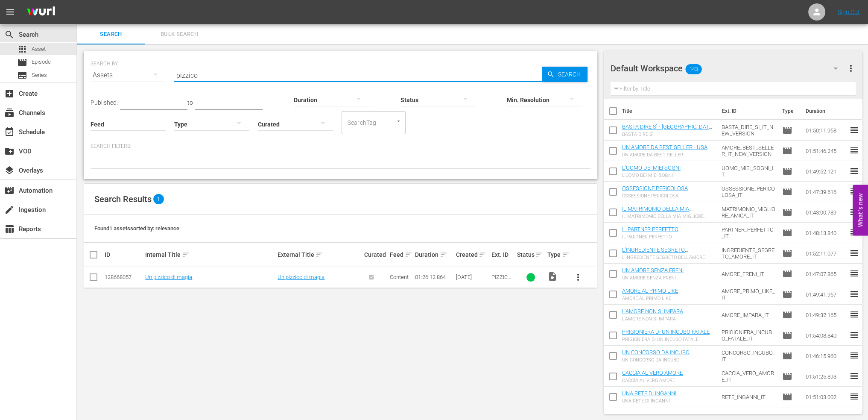  I want to click on span: VOD, so click(9, 151).